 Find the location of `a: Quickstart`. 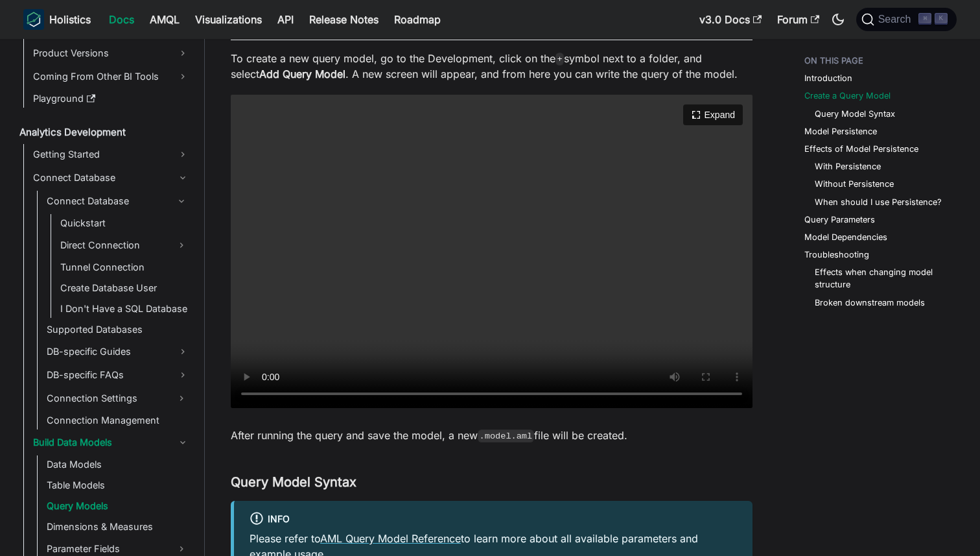

a: Quickstart is located at coordinates (125, 223).